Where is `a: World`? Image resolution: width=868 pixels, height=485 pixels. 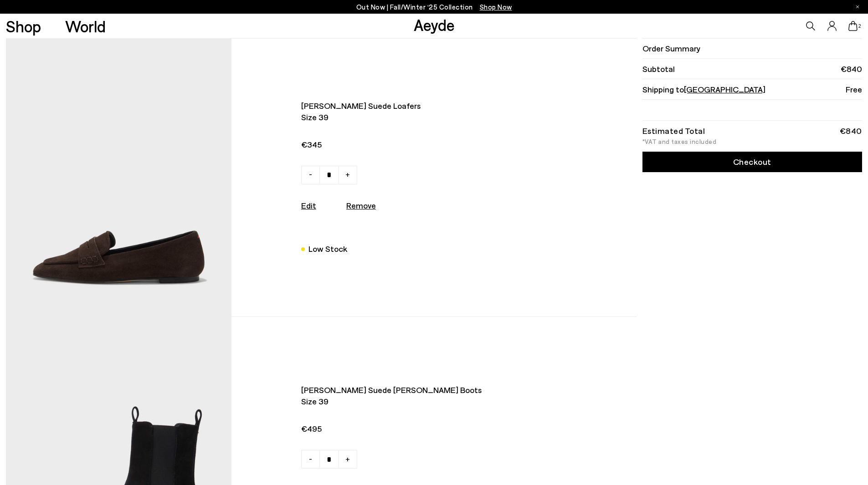
a: World is located at coordinates (85, 26).